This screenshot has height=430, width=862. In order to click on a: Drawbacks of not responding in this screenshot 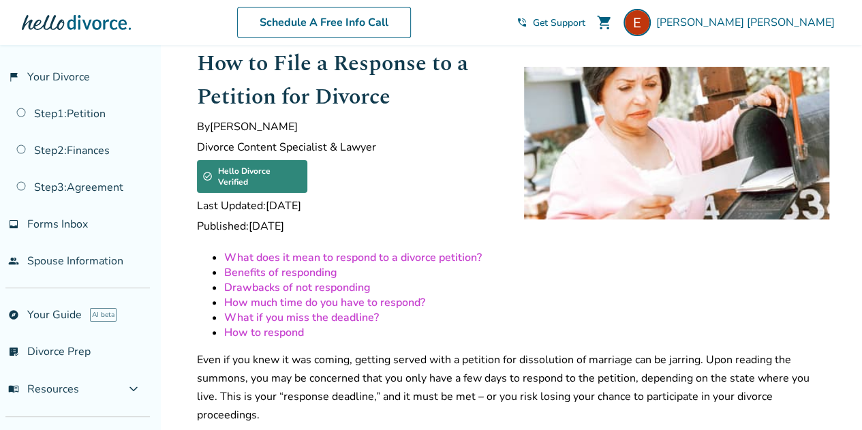, I will do `click(297, 287)`.